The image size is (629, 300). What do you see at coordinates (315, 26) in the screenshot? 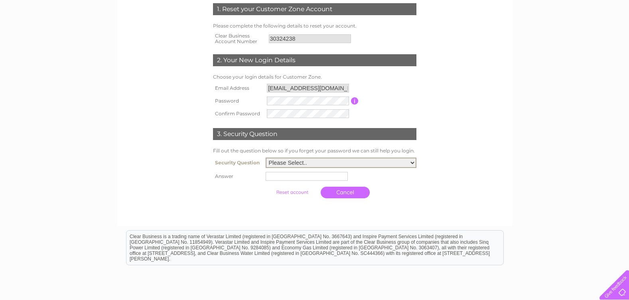
I see `td: Please complete the following details to reset your account.` at bounding box center [315, 26].